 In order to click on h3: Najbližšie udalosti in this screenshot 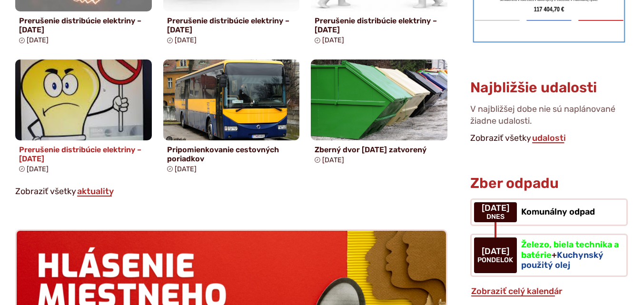, I will do `click(533, 88)`.